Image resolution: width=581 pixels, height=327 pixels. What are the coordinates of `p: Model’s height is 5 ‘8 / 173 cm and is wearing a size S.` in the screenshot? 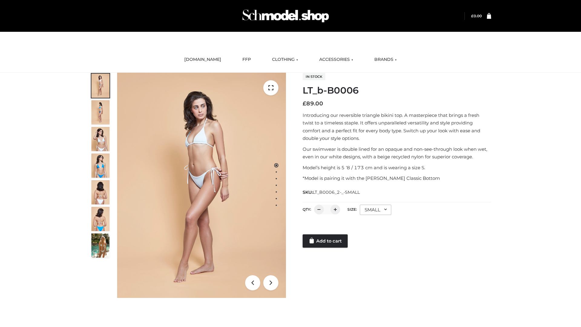 It's located at (397, 168).